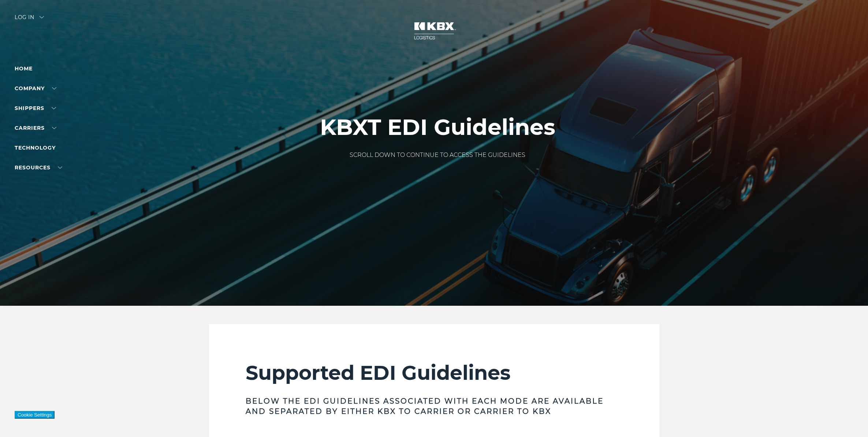  What do you see at coordinates (29, 20) in the screenshot?
I see `div: Log in` at bounding box center [29, 20].